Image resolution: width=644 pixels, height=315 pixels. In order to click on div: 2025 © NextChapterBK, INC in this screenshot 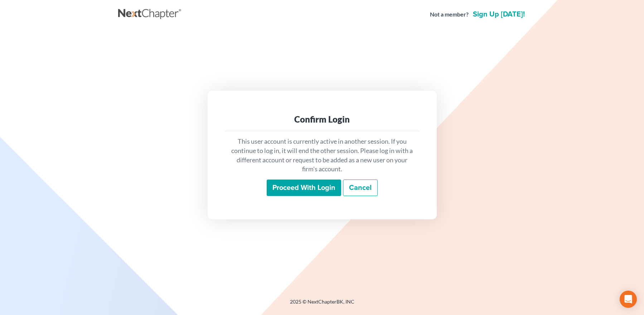, I will do `click(322, 305)`.